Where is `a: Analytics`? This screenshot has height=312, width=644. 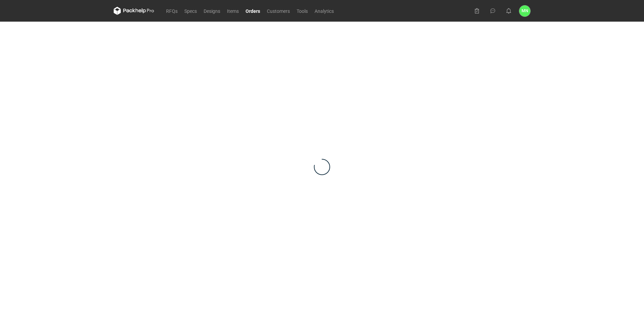
a: Analytics is located at coordinates (324, 11).